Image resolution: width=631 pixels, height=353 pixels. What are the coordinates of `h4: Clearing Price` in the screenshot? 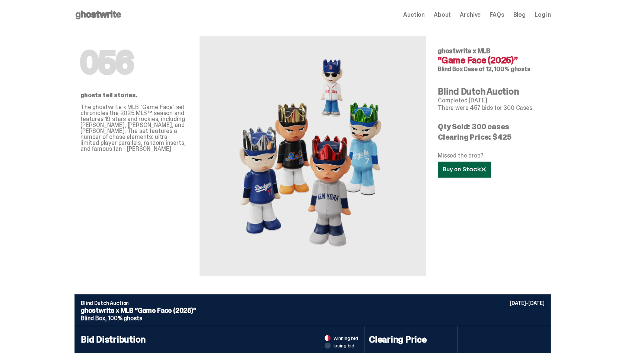 It's located at (411, 339).